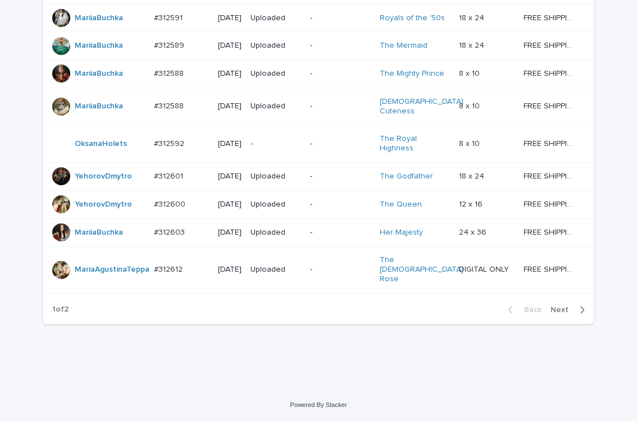 This screenshot has width=637, height=421. I want to click on p: 24 x 36, so click(473, 231).